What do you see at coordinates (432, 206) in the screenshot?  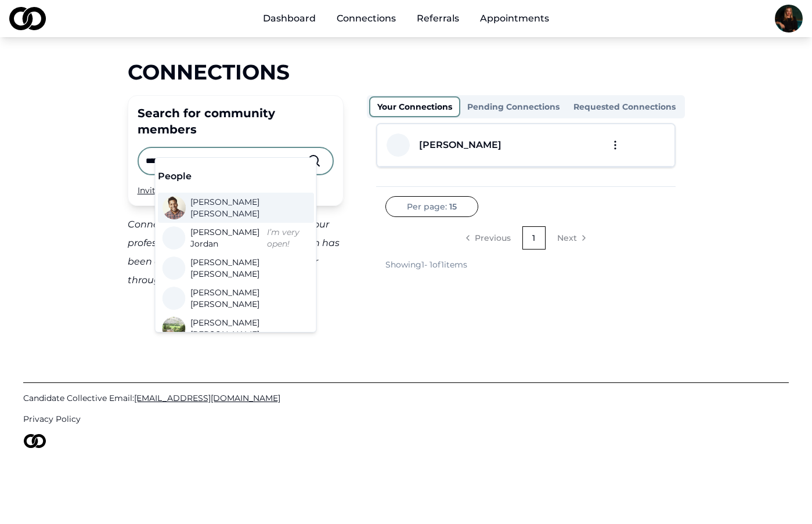 I see `button: Per page:15` at bounding box center [432, 206].